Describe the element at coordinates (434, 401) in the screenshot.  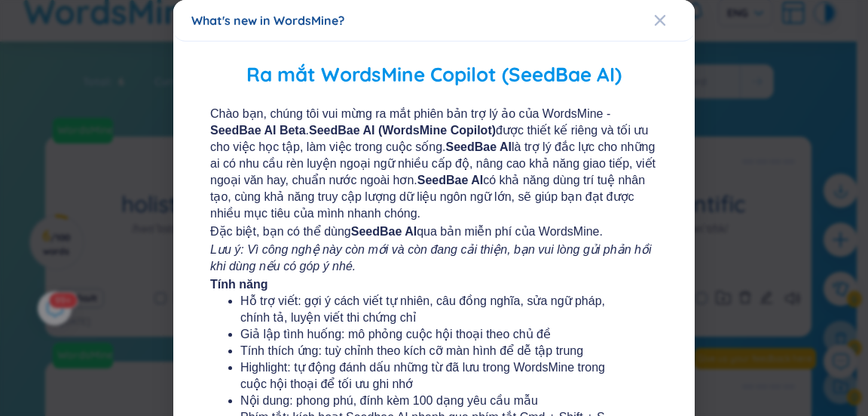
I see `li: Nội dung: phong phú, đính kèm 100 dạng yêu cầu mẫu` at that location.